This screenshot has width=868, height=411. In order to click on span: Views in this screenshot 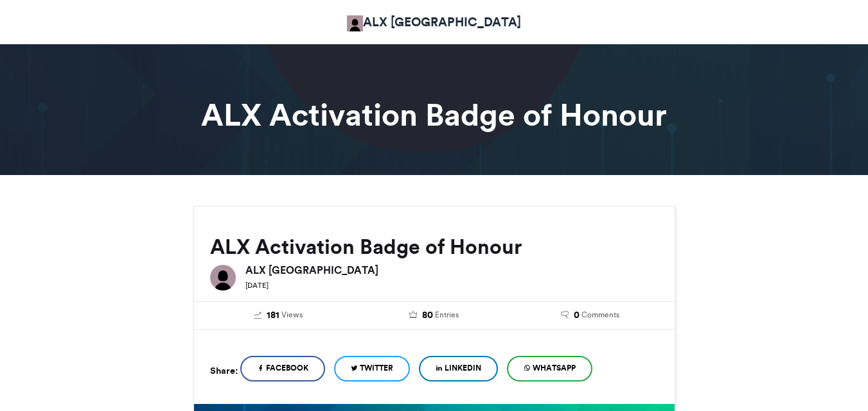, I will do `click(292, 315)`.